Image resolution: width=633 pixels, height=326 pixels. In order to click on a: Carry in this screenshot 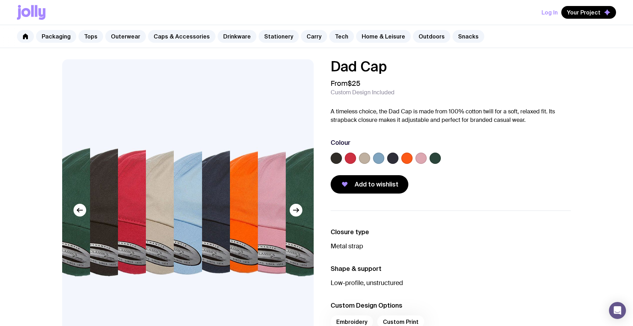, I will do `click(314, 36)`.